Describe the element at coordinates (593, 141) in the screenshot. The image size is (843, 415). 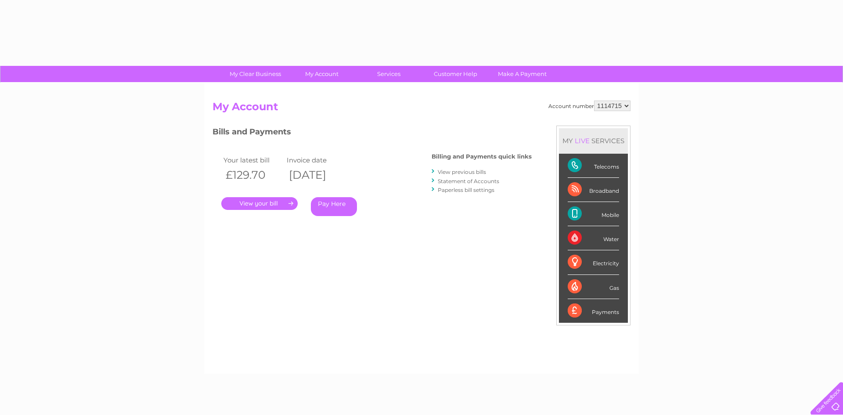
I see `div: MY SERVICES` at that location.